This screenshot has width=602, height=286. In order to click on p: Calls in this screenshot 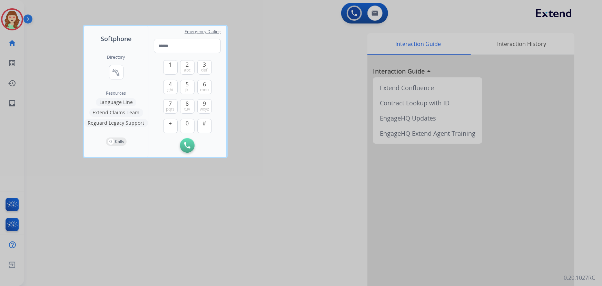, I will do `click(120, 141)`.